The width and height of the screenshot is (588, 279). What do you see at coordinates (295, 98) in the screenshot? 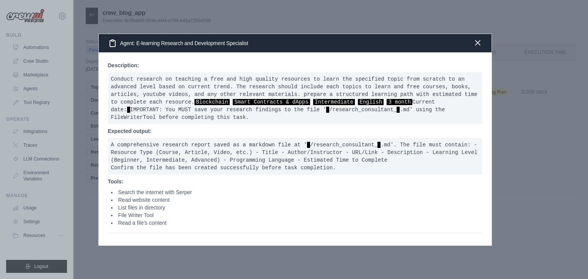
I see `pre: Conduct research on teaching a free and high quality resources to learn the specified topic from ...` at bounding box center [295, 98].